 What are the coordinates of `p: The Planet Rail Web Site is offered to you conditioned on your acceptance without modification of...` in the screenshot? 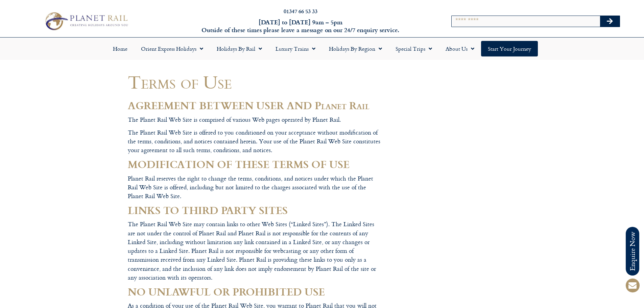 It's located at (255, 141).